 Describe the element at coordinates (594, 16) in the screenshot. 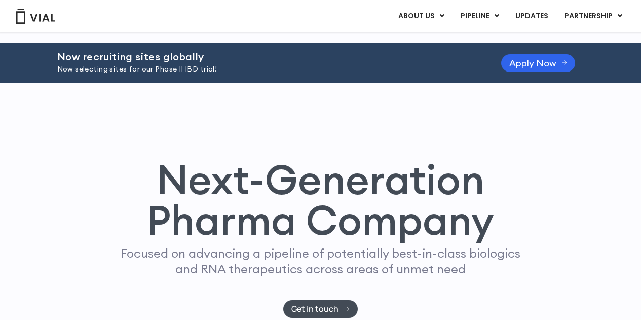

I see `a: PARTNERSHIPMenu Toggle` at that location.